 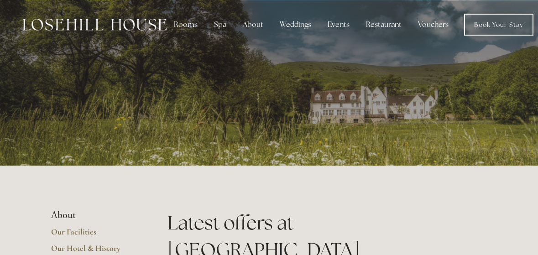 I want to click on a: Vouchers, so click(x=433, y=25).